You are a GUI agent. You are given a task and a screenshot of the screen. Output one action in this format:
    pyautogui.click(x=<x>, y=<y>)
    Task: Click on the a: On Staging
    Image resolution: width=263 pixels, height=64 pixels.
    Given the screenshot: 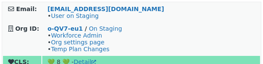 What is the action you would take?
    pyautogui.click(x=106, y=29)
    